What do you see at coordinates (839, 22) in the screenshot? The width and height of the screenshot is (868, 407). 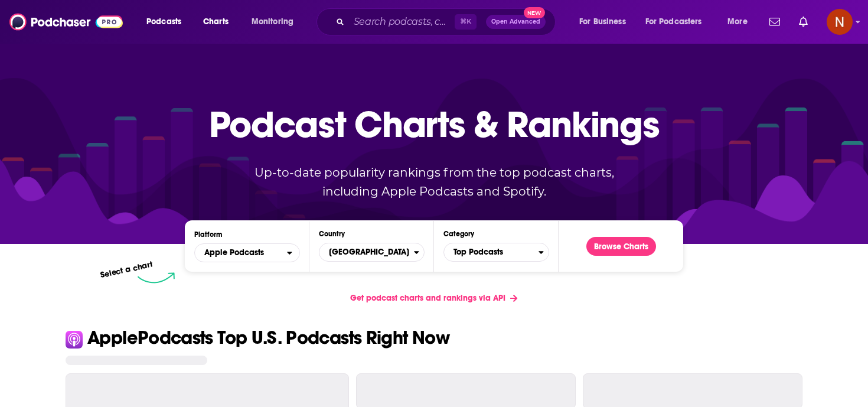 I see `span: Logged in as AdelNBM` at bounding box center [839, 22].